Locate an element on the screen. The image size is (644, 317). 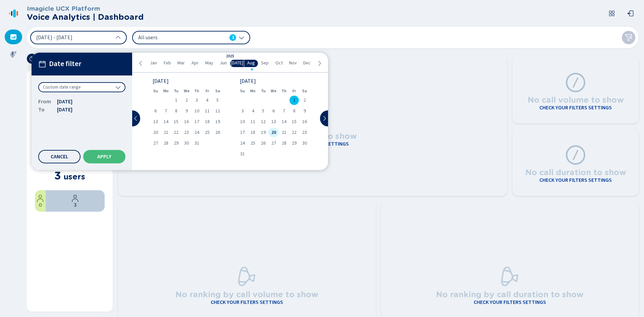
div: Sat Jul 05 2025 is located at coordinates (217, 100).